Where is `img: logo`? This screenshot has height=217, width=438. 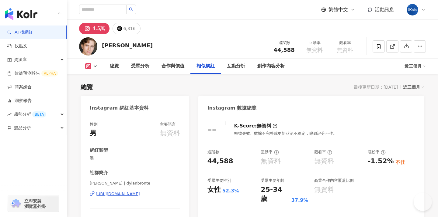 img: logo is located at coordinates (21, 14).